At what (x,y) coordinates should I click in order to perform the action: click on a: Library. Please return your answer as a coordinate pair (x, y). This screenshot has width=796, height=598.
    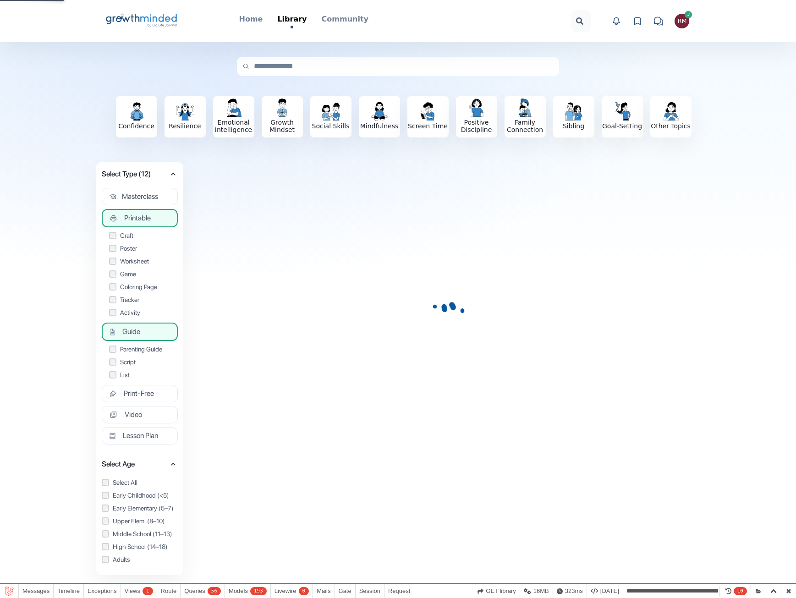
    Looking at the image, I should click on (292, 21).